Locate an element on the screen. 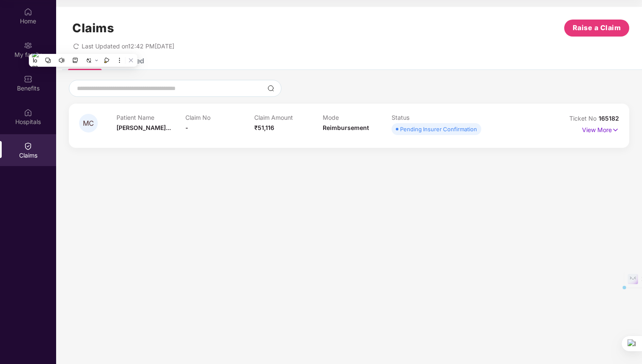 This screenshot has height=364, width=642. p: Patient Name is located at coordinates (151, 117).